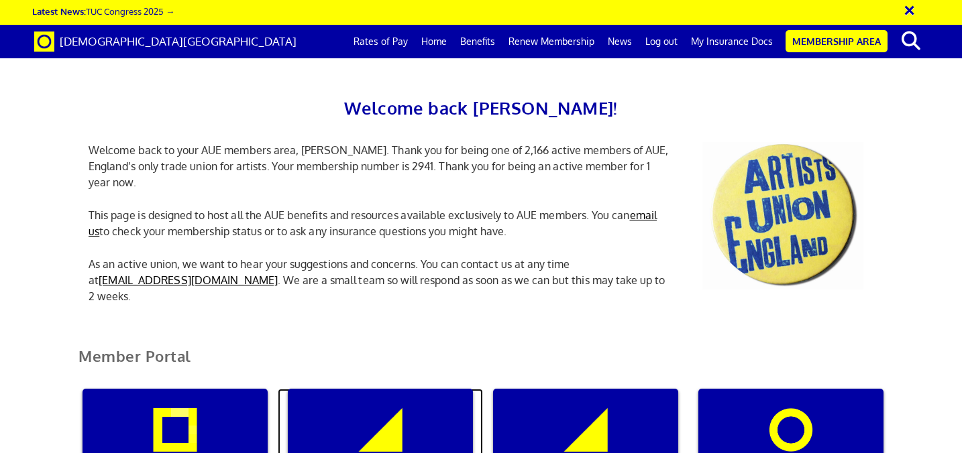 This screenshot has width=962, height=453. Describe the element at coordinates (59, 11) in the screenshot. I see `strong: Latest News:` at that location.